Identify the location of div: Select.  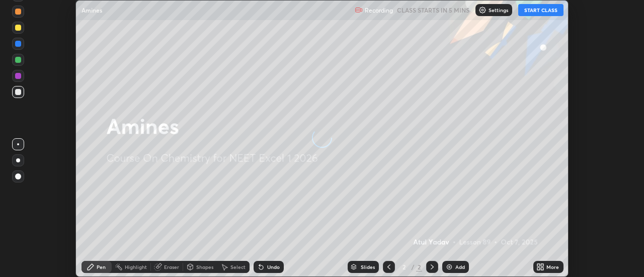
(238, 267).